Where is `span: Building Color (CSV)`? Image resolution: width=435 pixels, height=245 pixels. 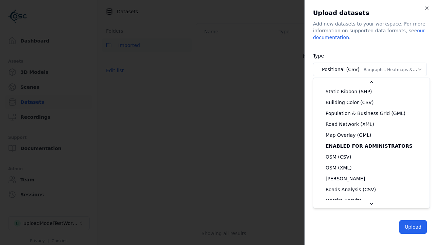 span: Building Color (CSV) is located at coordinates (349, 102).